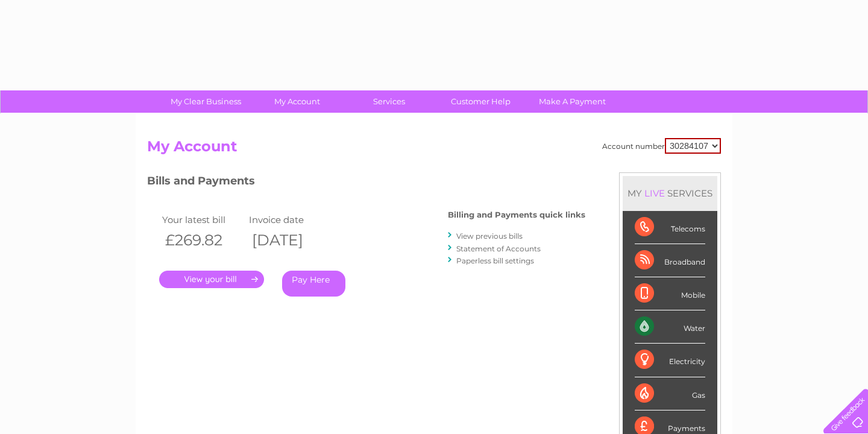 Image resolution: width=868 pixels, height=434 pixels. What do you see at coordinates (669, 327) in the screenshot?
I see `div: Water` at bounding box center [669, 327].